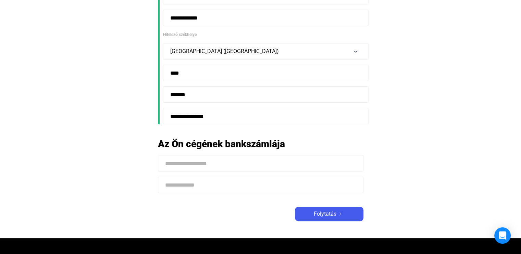  Describe the element at coordinates (502, 236) in the screenshot. I see `div: Open Intercom Messenger` at that location.